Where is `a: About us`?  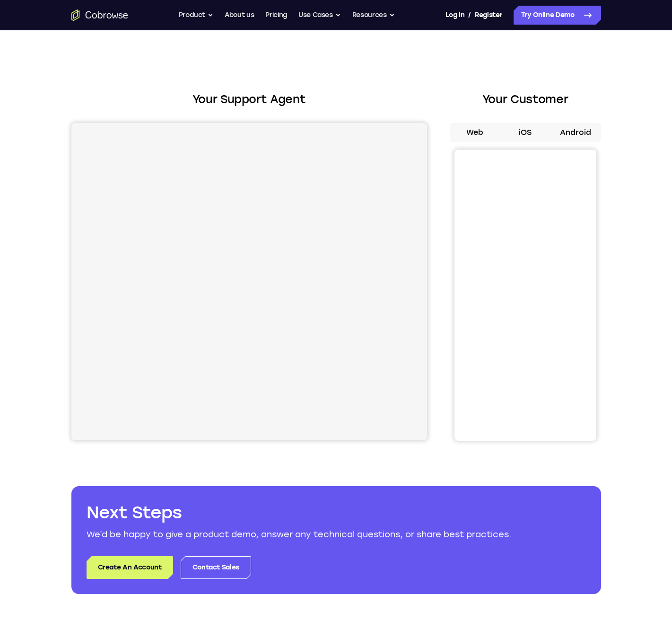 a: About us is located at coordinates (240, 15).